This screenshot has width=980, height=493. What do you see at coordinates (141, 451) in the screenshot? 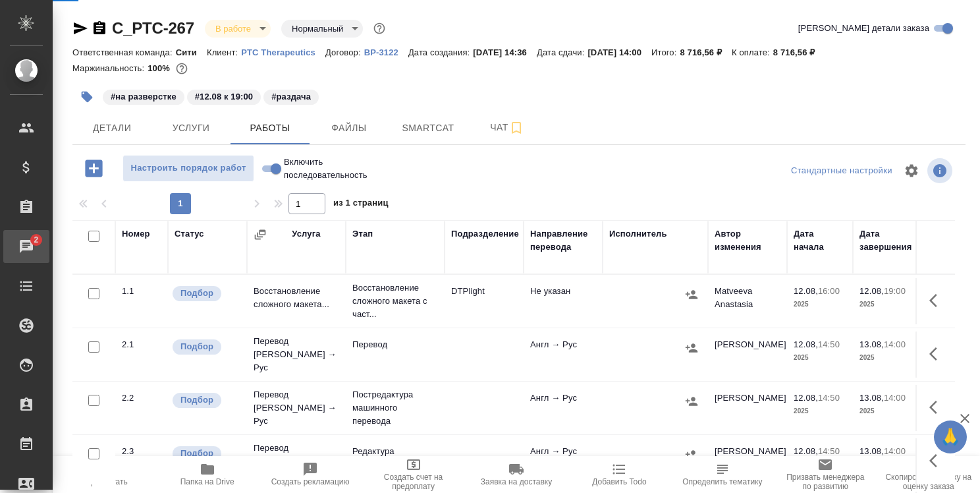
I see `div: 2.3` at bounding box center [141, 451].